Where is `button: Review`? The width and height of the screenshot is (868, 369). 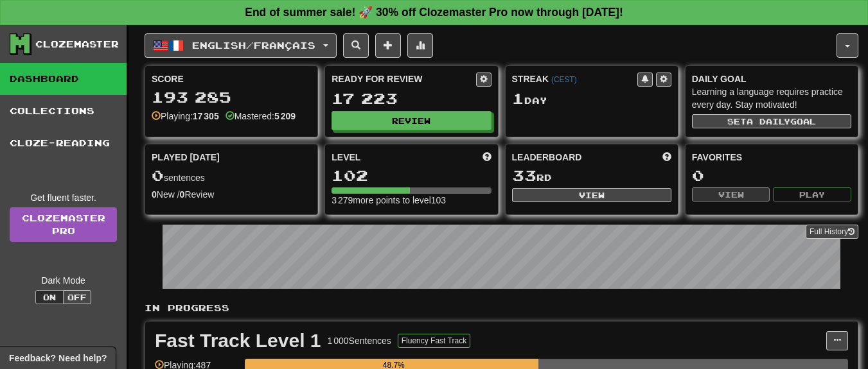
button: Review is located at coordinates (411, 121).